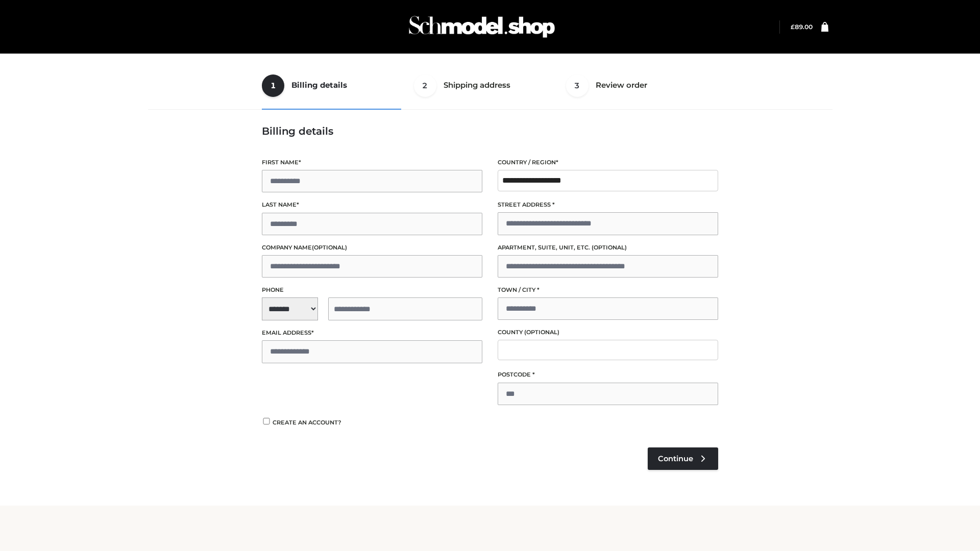 This screenshot has height=551, width=980. Describe the element at coordinates (608, 204) in the screenshot. I see `label: Street address` at that location.